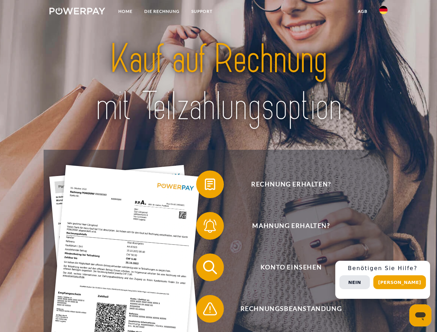  I want to click on button: Konto einsehen, so click(286, 267).